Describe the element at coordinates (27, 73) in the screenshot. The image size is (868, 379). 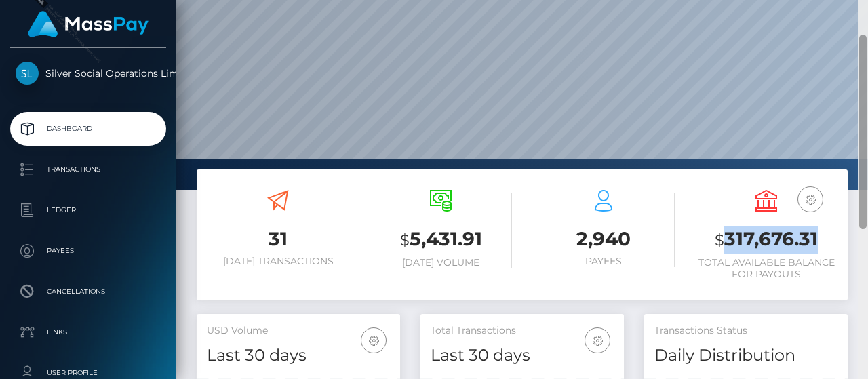
I see `img: Silver Social Operations Limited` at that location.